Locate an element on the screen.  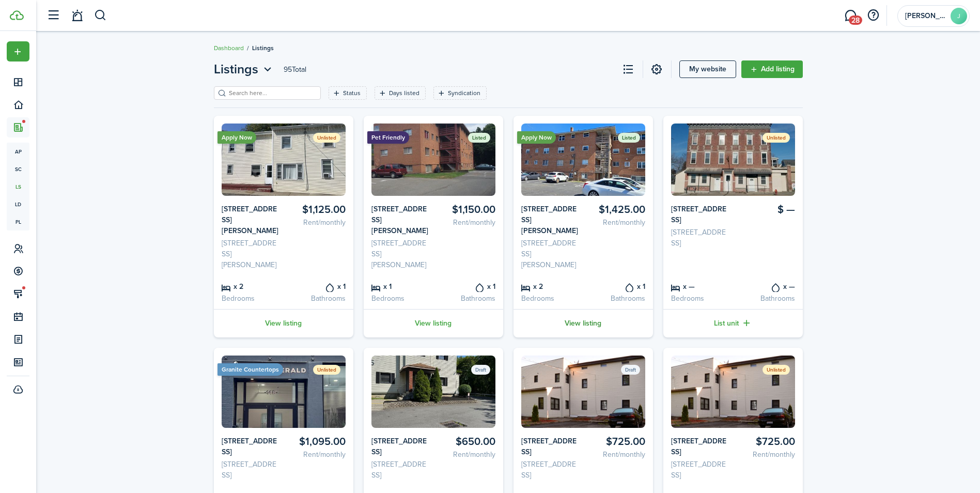
a: Dashboard is located at coordinates (229, 48).